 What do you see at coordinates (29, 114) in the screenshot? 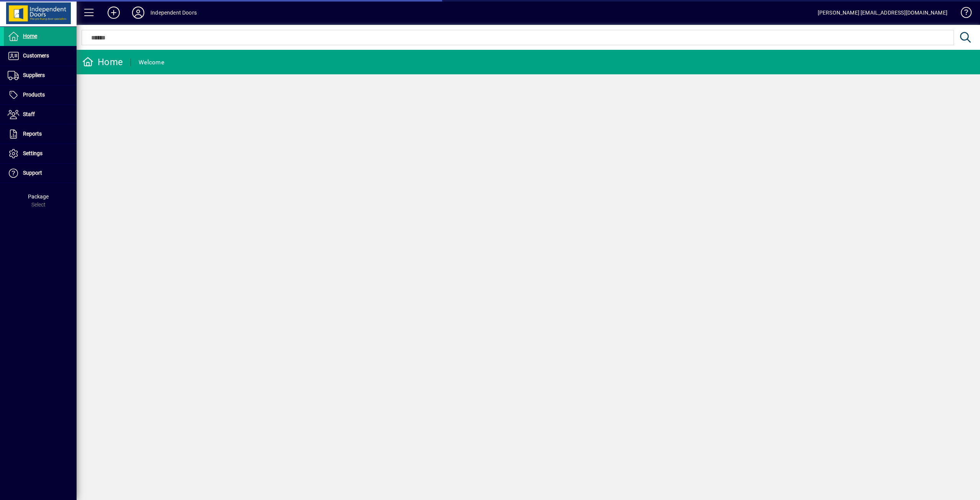
I see `span: Staff` at bounding box center [29, 114].